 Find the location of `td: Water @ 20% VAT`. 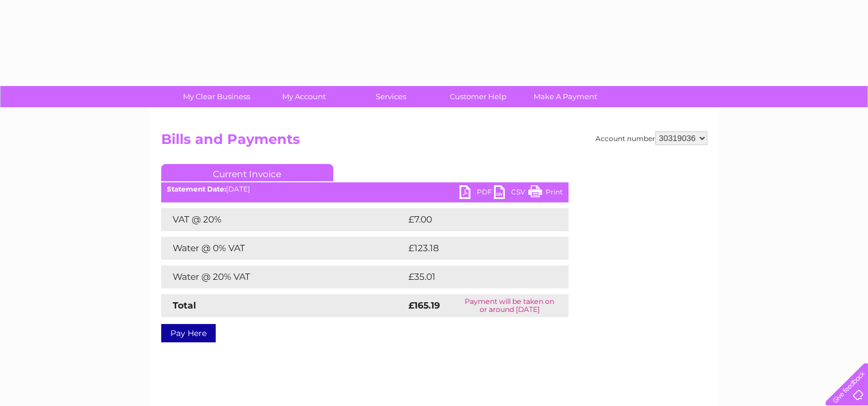

td: Water @ 20% VAT is located at coordinates (283, 277).